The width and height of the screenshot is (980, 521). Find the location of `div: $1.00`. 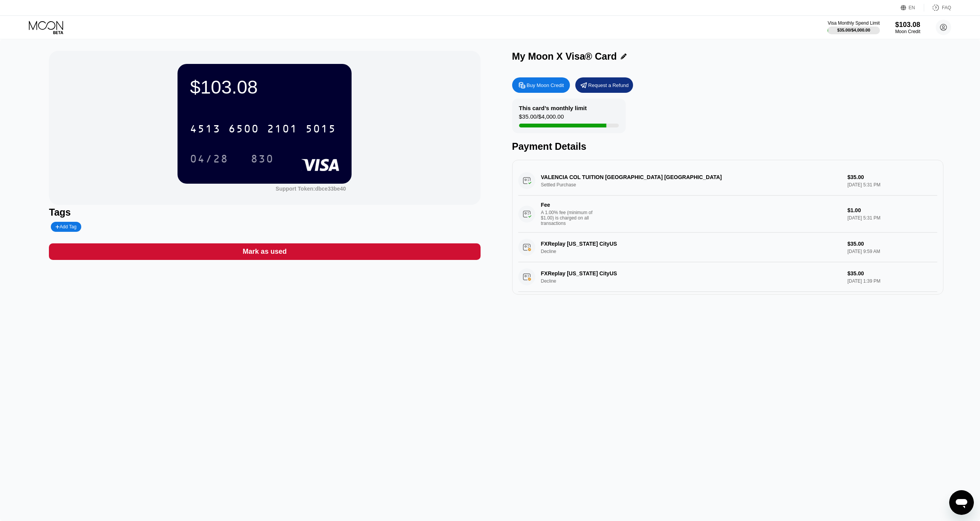

div: $1.00 is located at coordinates (892, 211).